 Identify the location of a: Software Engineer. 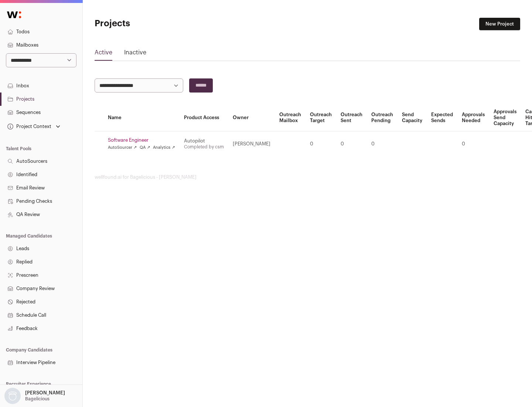
(141, 140).